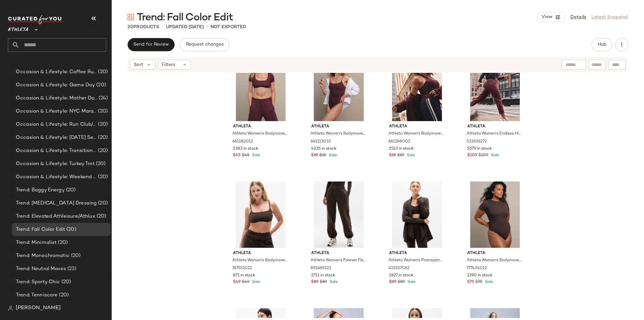  Describe the element at coordinates (56, 72) in the screenshot. I see `span: Occasion & Lifestyle: Coffee Run` at that location.